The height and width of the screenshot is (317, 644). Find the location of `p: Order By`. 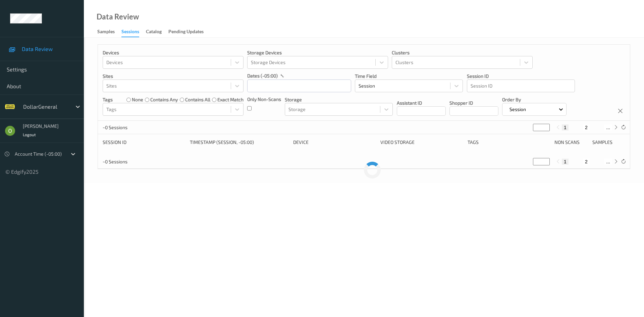

p: Order By is located at coordinates (534, 100).